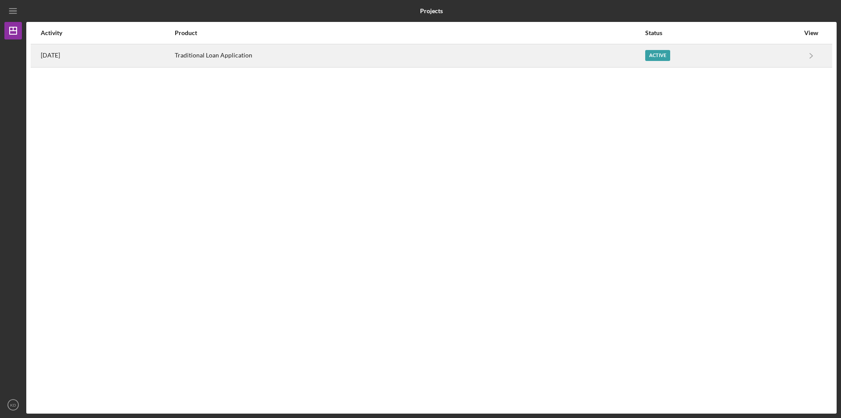  I want to click on text: KD, so click(13, 405).